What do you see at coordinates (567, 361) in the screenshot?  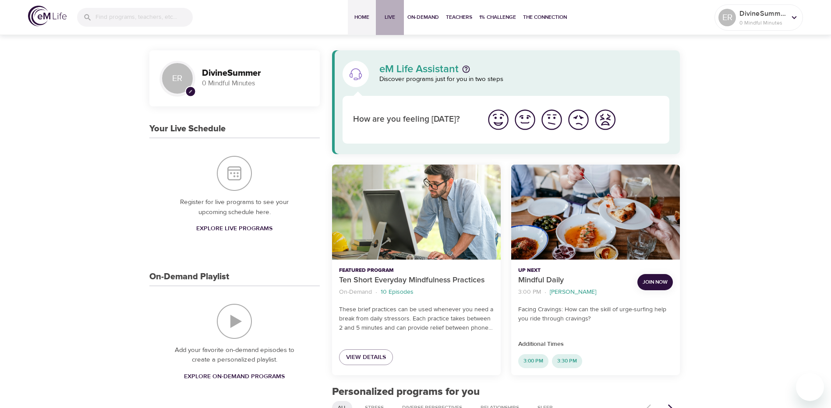 I see `div: 3:30 PM` at bounding box center [567, 361].